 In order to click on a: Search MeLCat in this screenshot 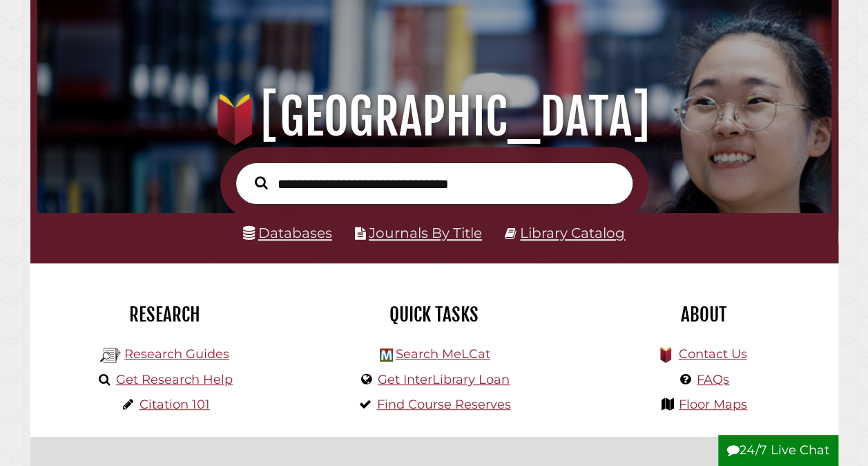, I will do `click(442, 353)`.